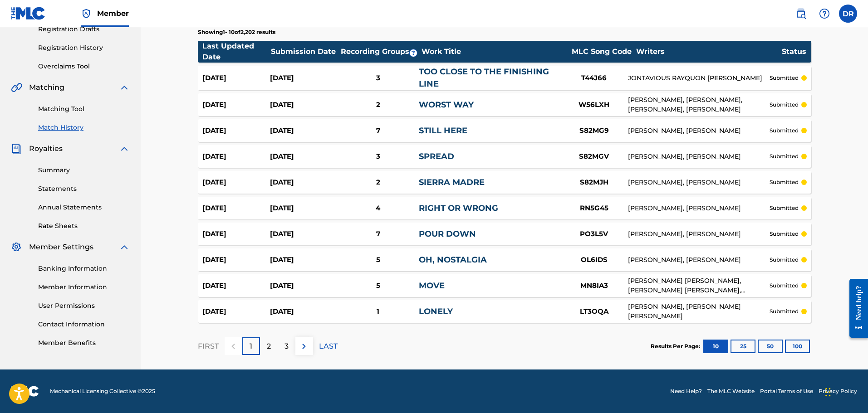 The image size is (868, 413). Describe the element at coordinates (380, 52) in the screenshot. I see `div: Recording Groups` at that location.